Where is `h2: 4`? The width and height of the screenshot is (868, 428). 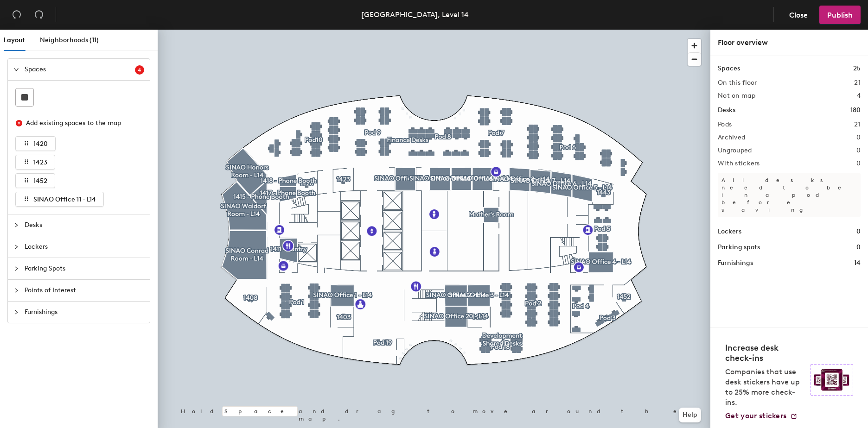
h2: 4 is located at coordinates (859, 96).